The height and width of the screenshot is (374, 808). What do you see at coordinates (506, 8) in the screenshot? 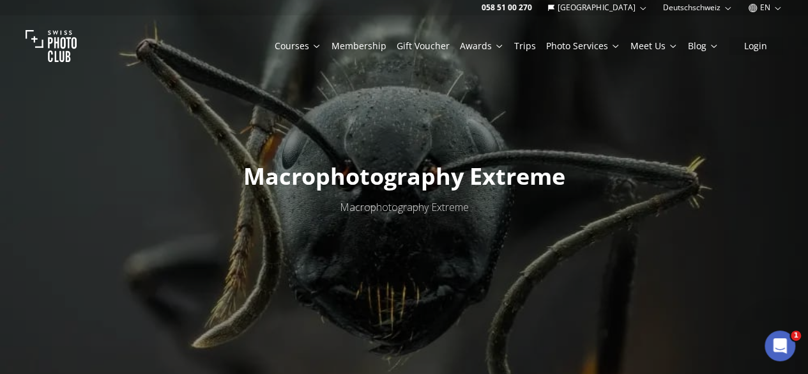
I see `a: 058 51 00 270` at bounding box center [506, 8].